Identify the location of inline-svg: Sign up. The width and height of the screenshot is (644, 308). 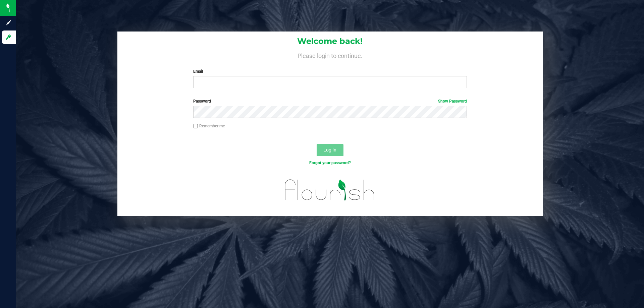
(8, 23).